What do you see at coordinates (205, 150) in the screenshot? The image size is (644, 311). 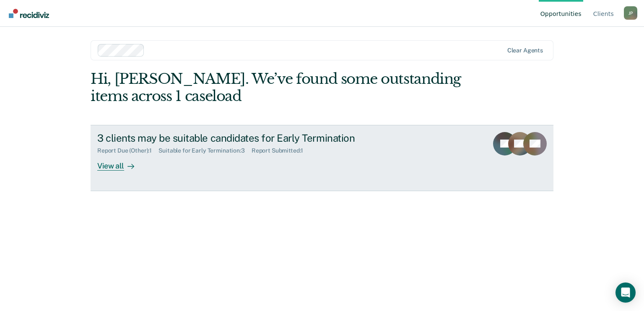 I see `div: Suitable for Early Termination : 3` at bounding box center [205, 150].